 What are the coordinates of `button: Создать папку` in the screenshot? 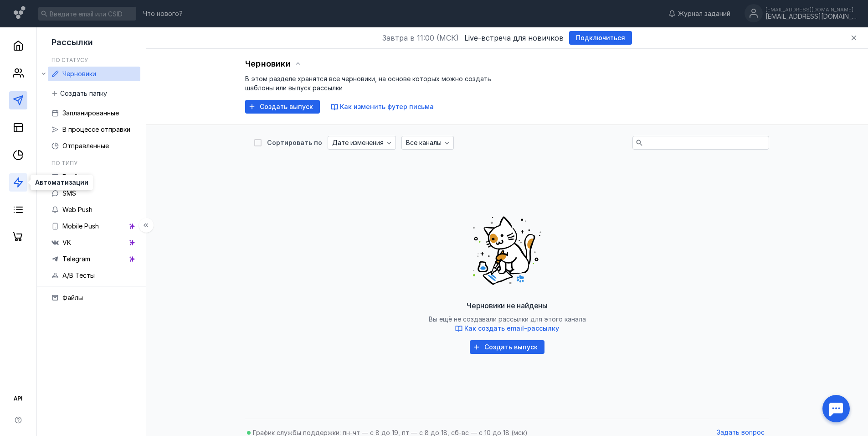 It's located at (80, 93).